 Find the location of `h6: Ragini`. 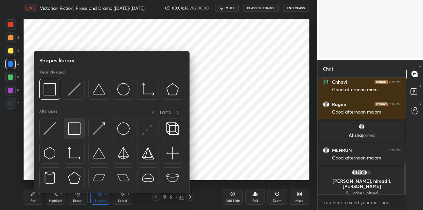

h6: Ragini is located at coordinates (339, 104).